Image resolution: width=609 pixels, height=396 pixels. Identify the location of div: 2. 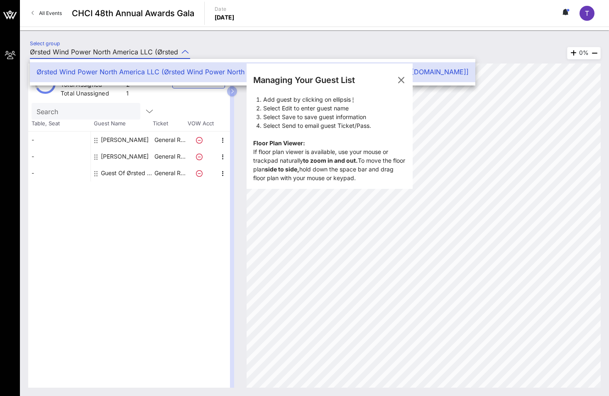
(128, 86).